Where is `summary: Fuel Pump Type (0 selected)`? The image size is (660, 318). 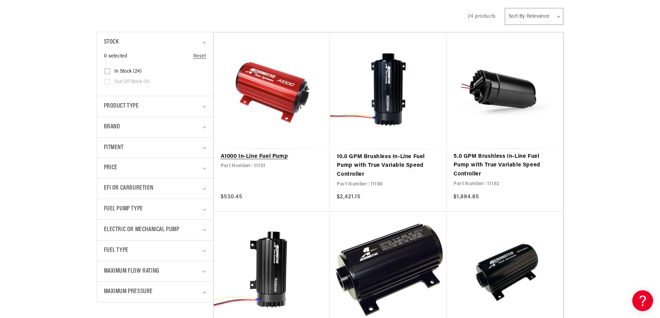 summary: Fuel Pump Type (0 selected) is located at coordinates (155, 209).